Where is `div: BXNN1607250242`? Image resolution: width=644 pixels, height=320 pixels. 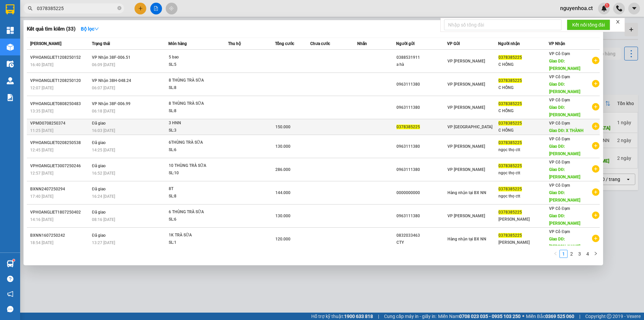 div: BXNN1607250242 is located at coordinates (60, 236).